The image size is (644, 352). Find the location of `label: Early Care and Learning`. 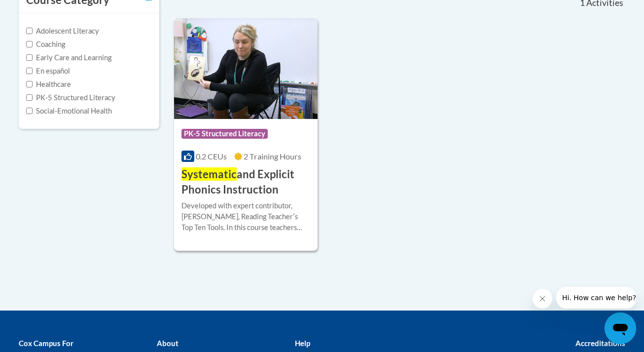

label: Early Care and Learning is located at coordinates (69, 58).